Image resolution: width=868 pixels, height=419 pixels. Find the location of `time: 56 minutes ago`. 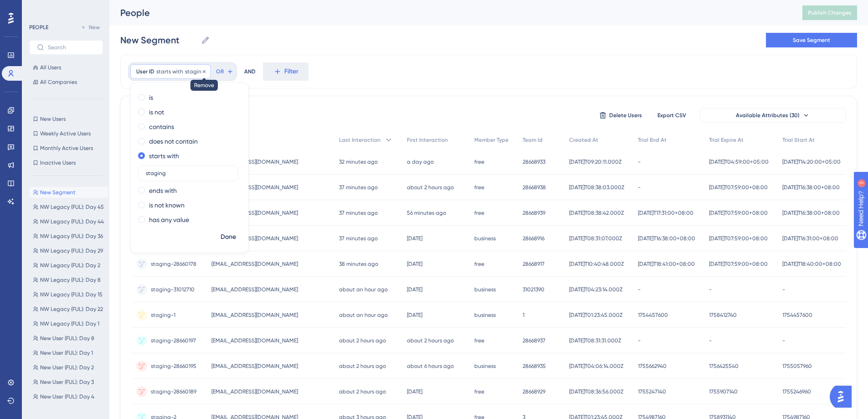

time: 56 minutes ago is located at coordinates (426, 213).